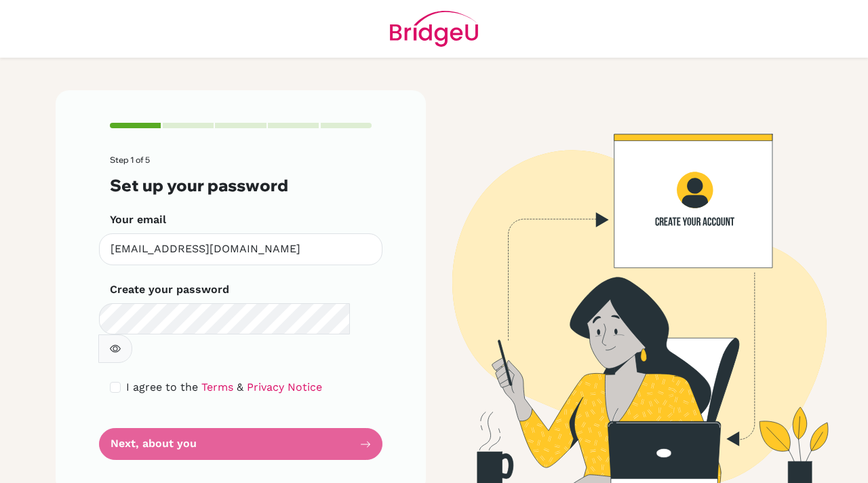  What do you see at coordinates (162, 387) in the screenshot?
I see `span: I agree to the` at bounding box center [162, 387].